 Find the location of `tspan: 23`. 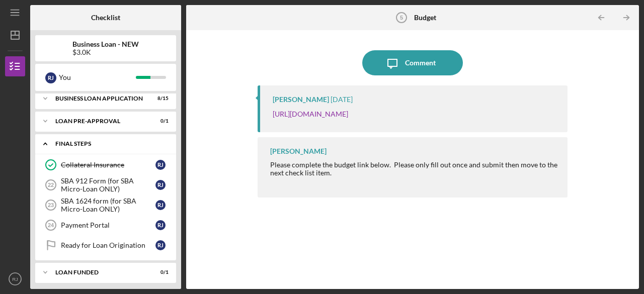

tspan: 23 is located at coordinates (51, 205).